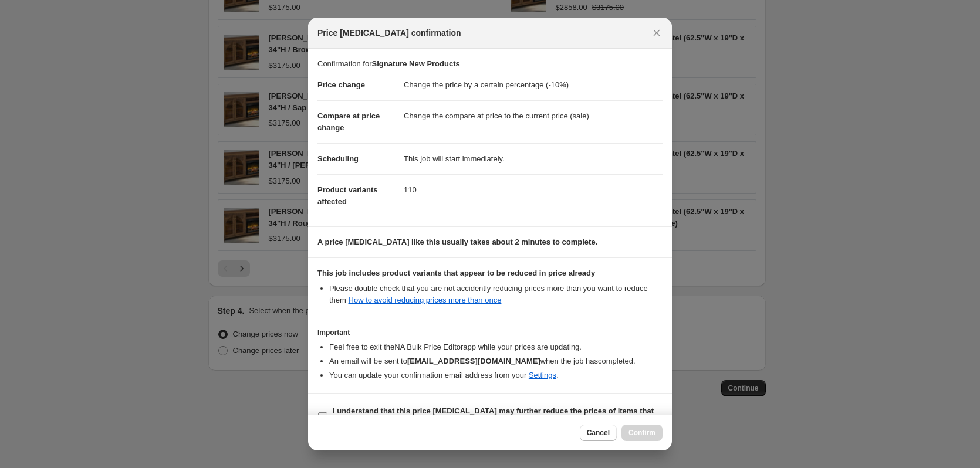  I want to click on li: Feel free to exit the NA Bulk Price Editor app while your prices are updating., so click(496, 347).